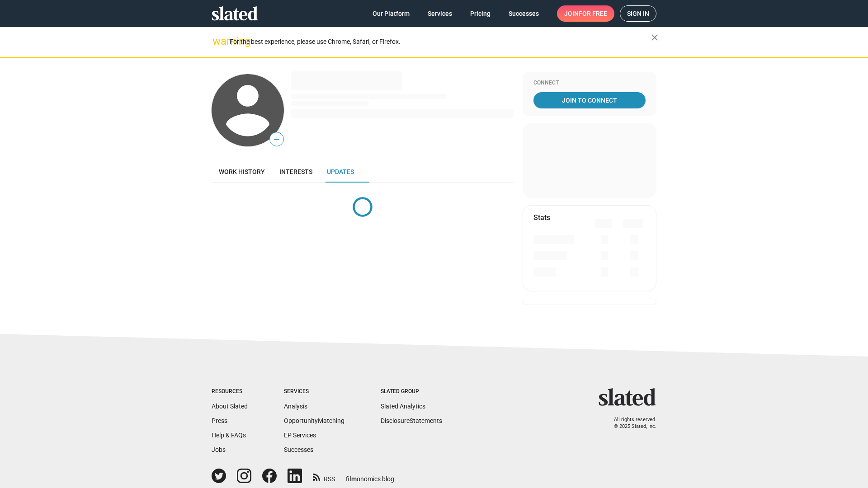 This screenshot has width=868, height=488. Describe the element at coordinates (314, 392) in the screenshot. I see `div: Services` at that location.